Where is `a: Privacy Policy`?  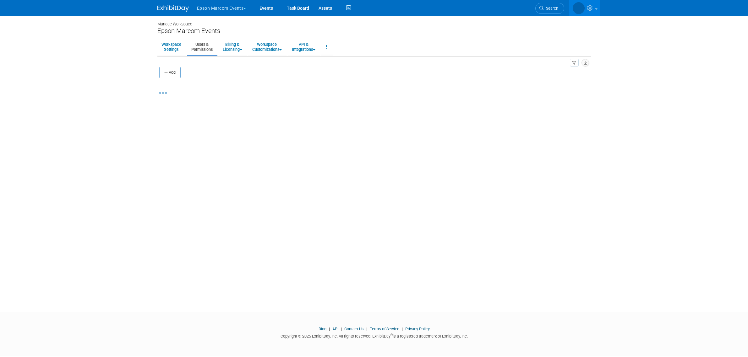
a: Privacy Policy is located at coordinates (417, 329).